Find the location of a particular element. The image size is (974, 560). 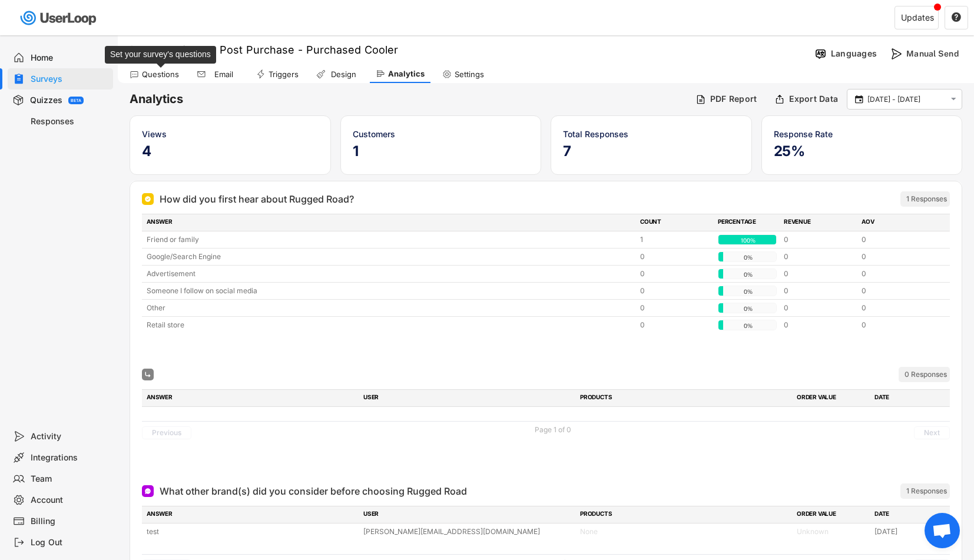

div: Team is located at coordinates (70, 478).